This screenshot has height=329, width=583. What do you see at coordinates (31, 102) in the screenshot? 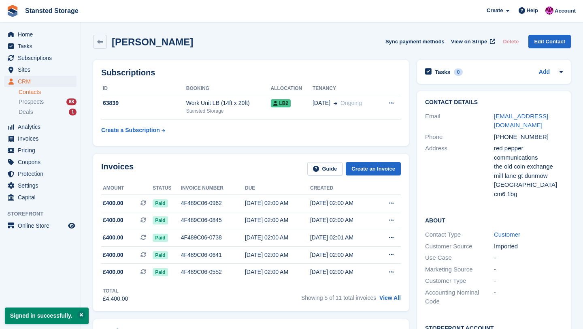
I see `span: Prospects` at bounding box center [31, 102].